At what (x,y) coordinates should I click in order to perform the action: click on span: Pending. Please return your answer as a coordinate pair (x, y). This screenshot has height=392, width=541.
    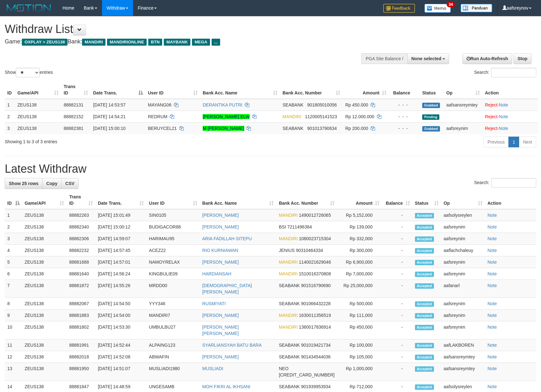
    Looking at the image, I should click on (431, 116).